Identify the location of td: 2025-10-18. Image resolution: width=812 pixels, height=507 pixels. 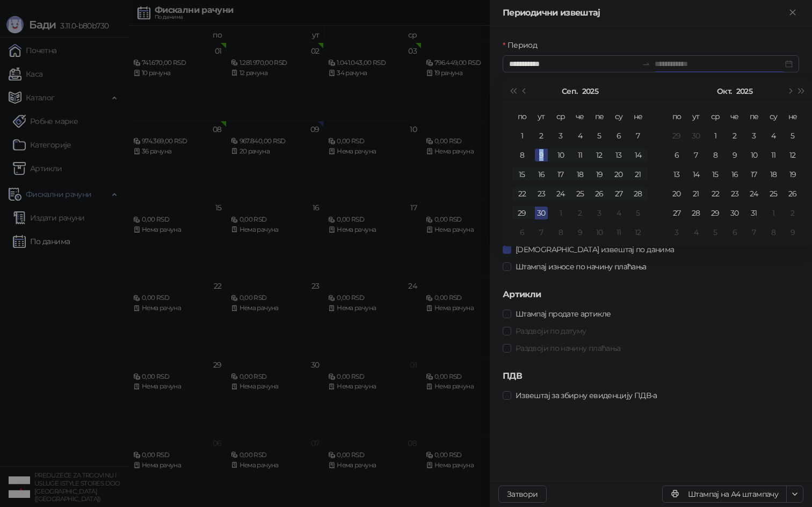
(773, 174).